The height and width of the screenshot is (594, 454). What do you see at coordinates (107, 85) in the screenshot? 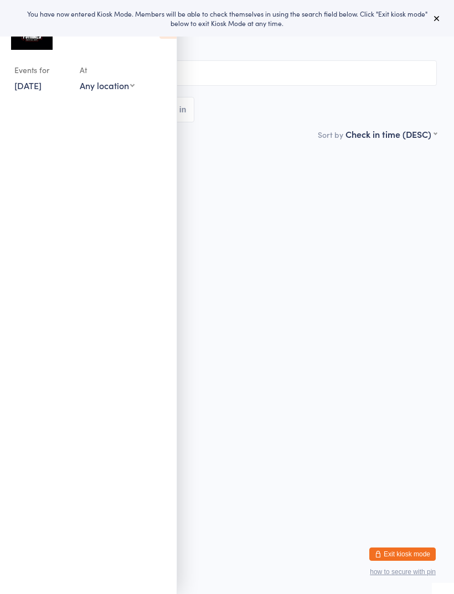
I see `div: Any location` at bounding box center [107, 85].